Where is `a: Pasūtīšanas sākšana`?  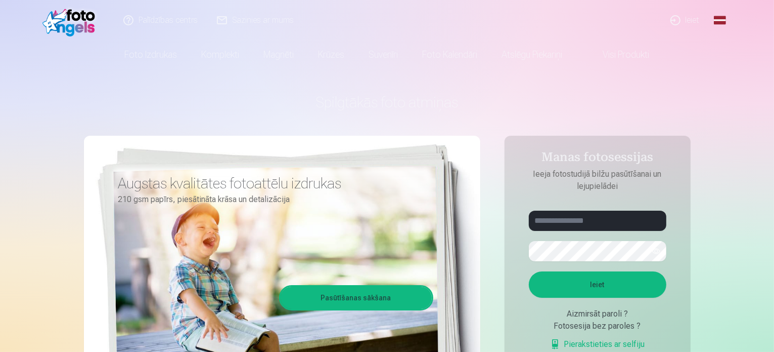 a: Pasūtīšanas sākšana is located at coordinates (356, 297).